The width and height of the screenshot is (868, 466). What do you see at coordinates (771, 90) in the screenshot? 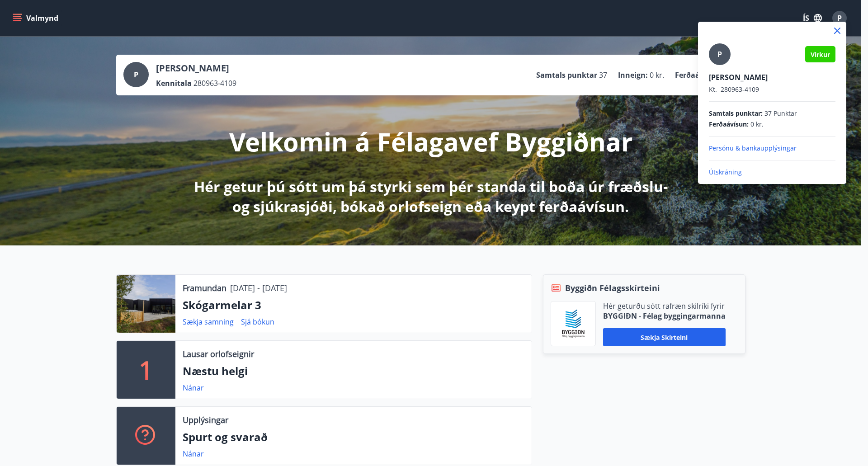
I see `p: 280963-4109` at bounding box center [771, 90].